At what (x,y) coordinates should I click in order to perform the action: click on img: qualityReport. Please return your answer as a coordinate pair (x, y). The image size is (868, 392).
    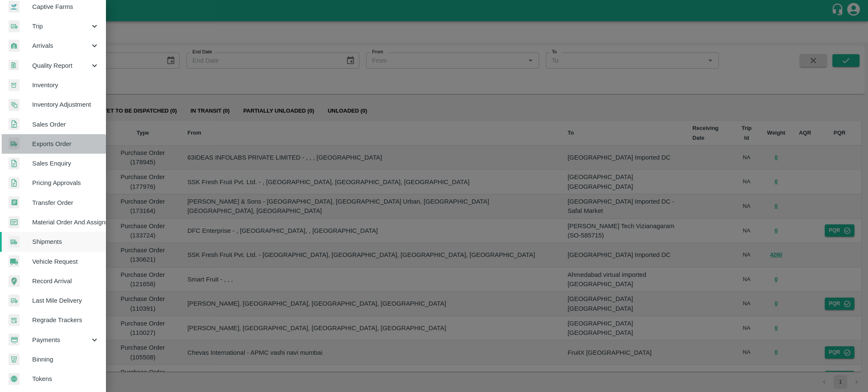
    Looking at the image, I should click on (14, 65).